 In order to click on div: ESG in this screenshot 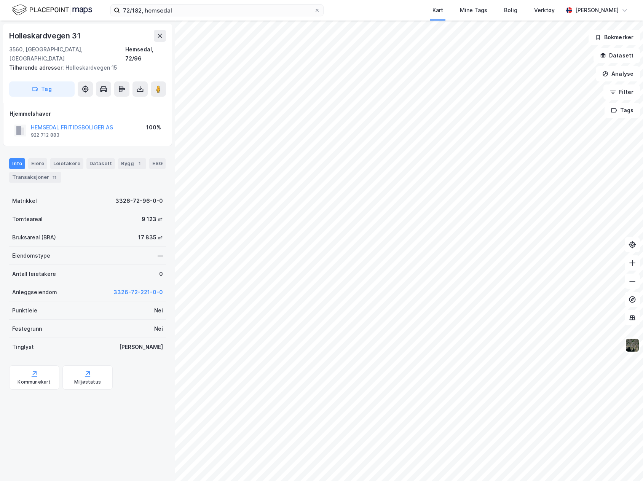, I will do `click(157, 164)`.